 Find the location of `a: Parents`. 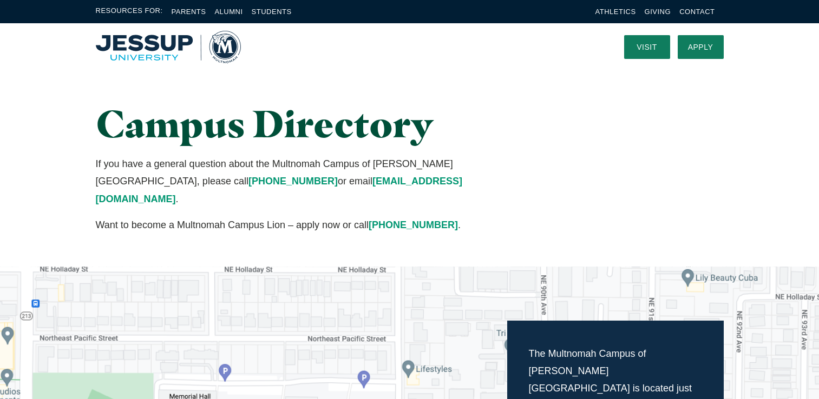

a: Parents is located at coordinates (189, 11).